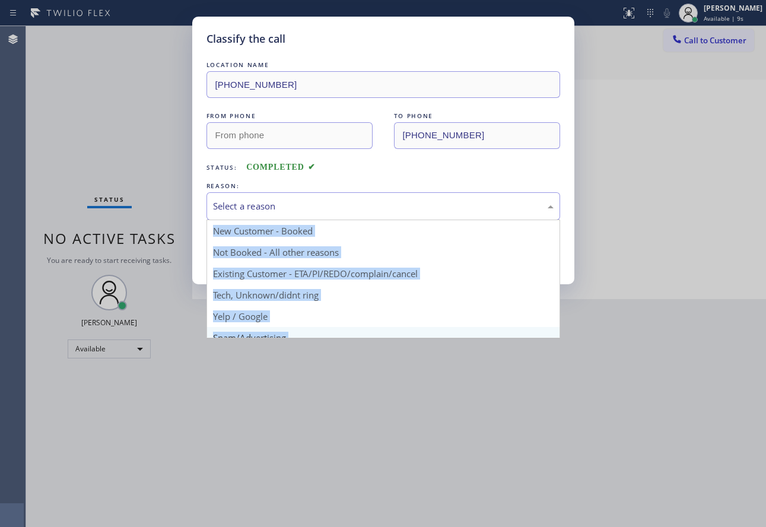  I want to click on div: New Customer - Booked, so click(383, 231).